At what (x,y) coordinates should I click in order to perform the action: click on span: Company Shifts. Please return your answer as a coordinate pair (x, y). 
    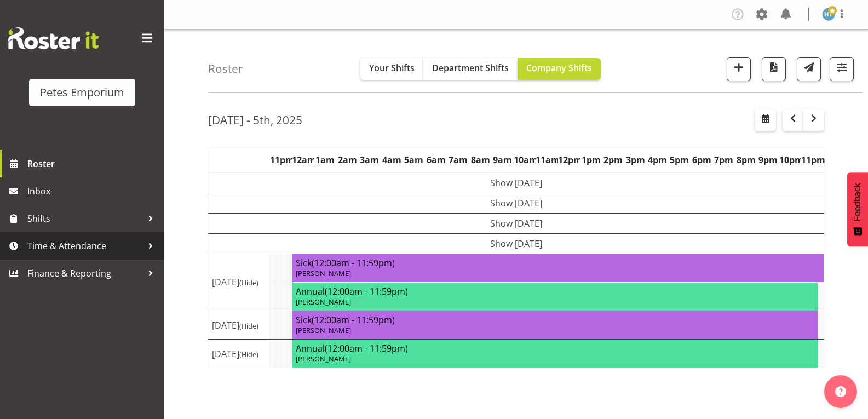
    Looking at the image, I should click on (559, 68).